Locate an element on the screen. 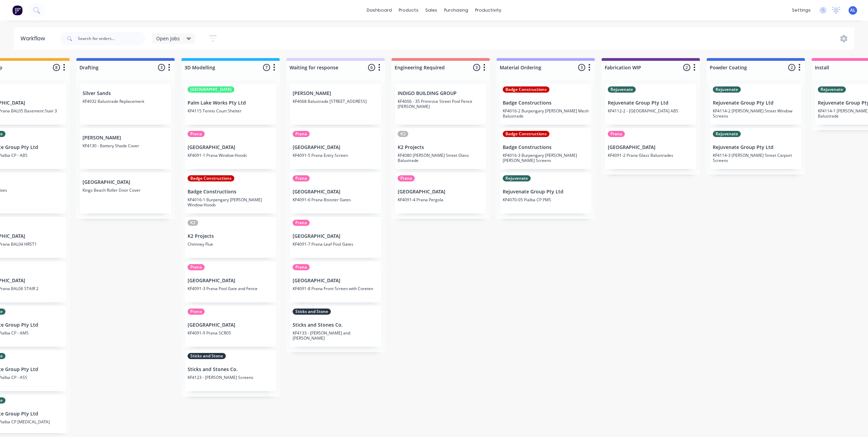 Image resolution: width=868 pixels, height=437 pixels. p: KF4032 Balustrade Replacement is located at coordinates (126, 101).